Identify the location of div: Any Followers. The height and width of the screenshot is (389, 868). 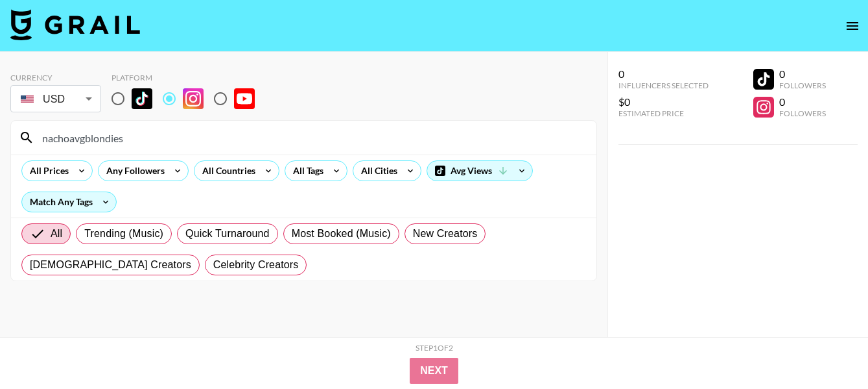
(133, 171).